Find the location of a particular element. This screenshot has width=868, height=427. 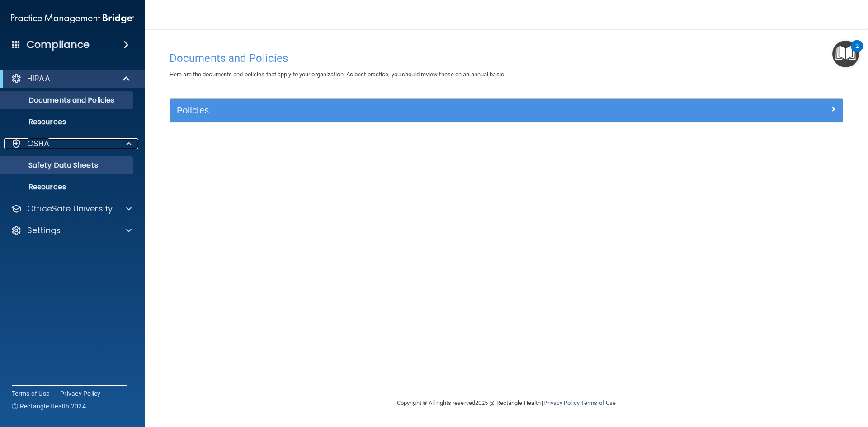

a: Settings is located at coordinates (71, 230).